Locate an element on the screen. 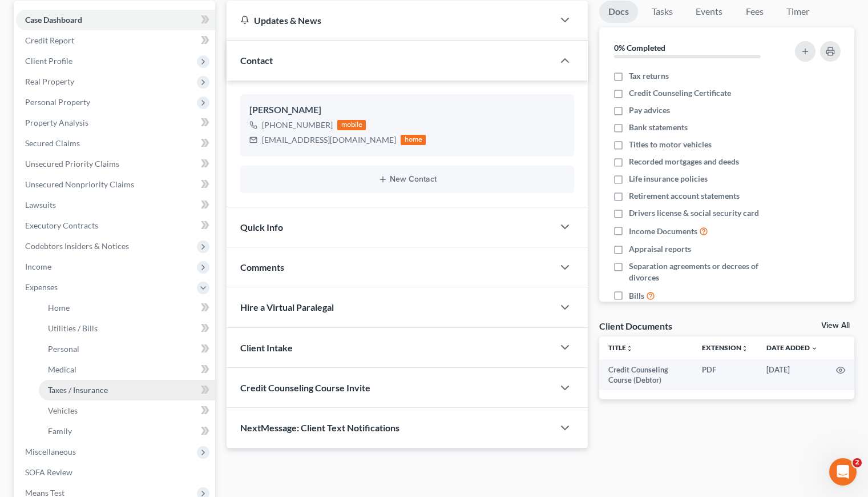  span: Family is located at coordinates (60, 430).